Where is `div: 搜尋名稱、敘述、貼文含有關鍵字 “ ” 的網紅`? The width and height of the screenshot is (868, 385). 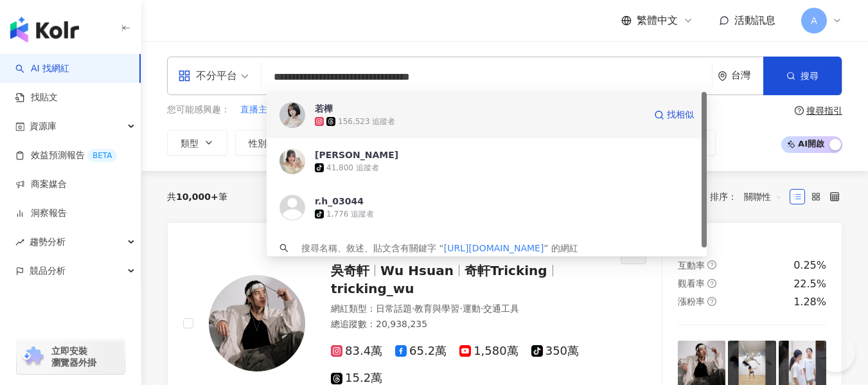 div: 搜尋名稱、敘述、貼文含有關鍵字 “ ” 的網紅 is located at coordinates (440, 248).